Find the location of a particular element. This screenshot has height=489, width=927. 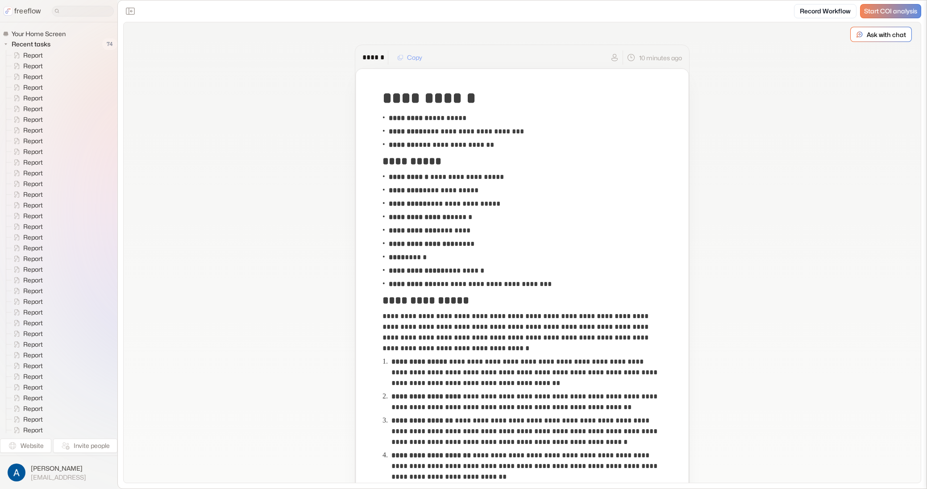

a: Record Workflow is located at coordinates (825, 11).